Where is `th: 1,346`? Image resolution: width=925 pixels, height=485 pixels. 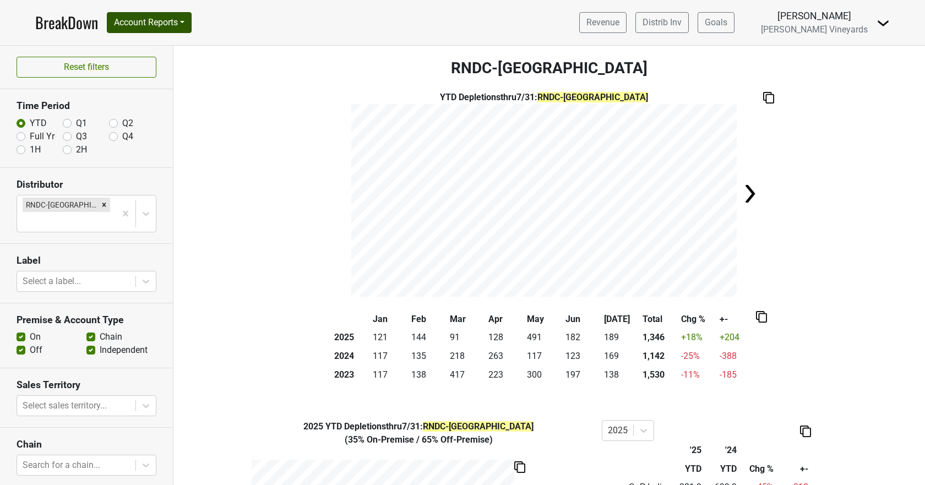
th: 1,346 is located at coordinates (660, 338).